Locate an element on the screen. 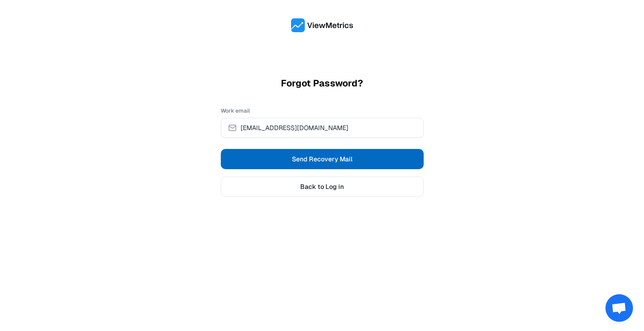 The width and height of the screenshot is (644, 331). label: Work email is located at coordinates (235, 111).